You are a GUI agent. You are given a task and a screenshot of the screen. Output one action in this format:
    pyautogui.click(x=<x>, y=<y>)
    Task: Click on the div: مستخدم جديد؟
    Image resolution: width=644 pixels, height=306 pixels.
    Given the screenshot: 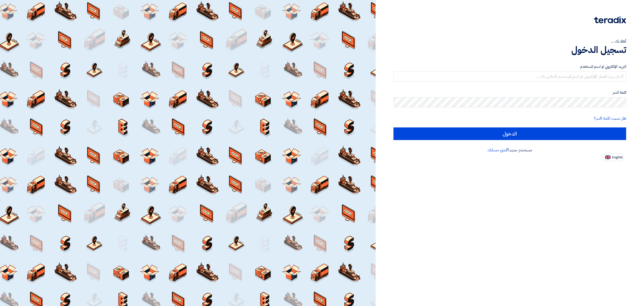 What is the action you would take?
    pyautogui.click(x=509, y=150)
    